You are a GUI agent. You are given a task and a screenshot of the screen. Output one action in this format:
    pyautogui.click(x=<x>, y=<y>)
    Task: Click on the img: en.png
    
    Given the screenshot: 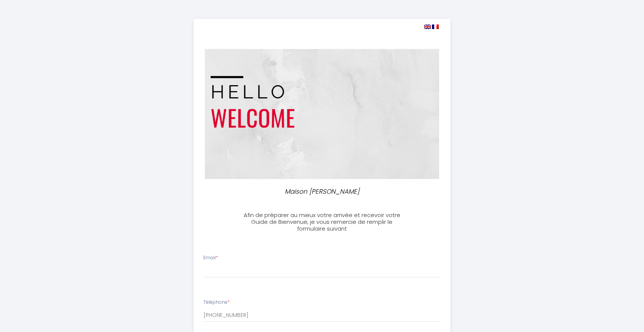 What is the action you would take?
    pyautogui.click(x=427, y=27)
    